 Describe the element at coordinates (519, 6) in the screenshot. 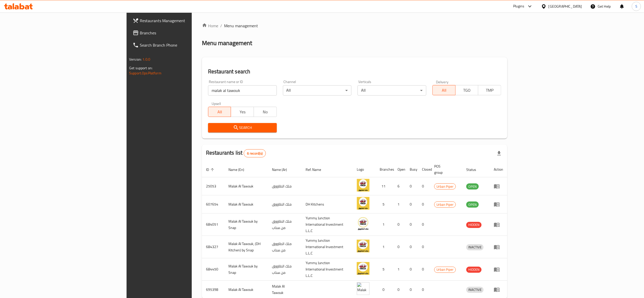

I see `div: Plugins` at that location.